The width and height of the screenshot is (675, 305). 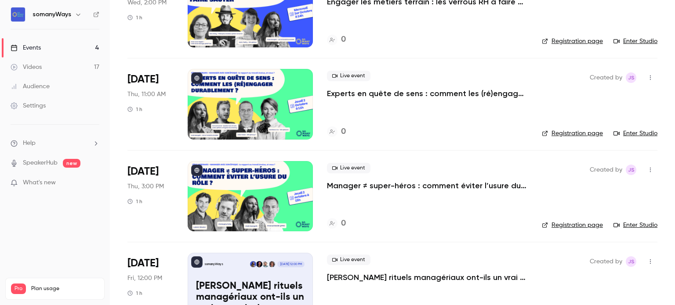 I want to click on img: Sophie Plumer, so click(x=272, y=265).